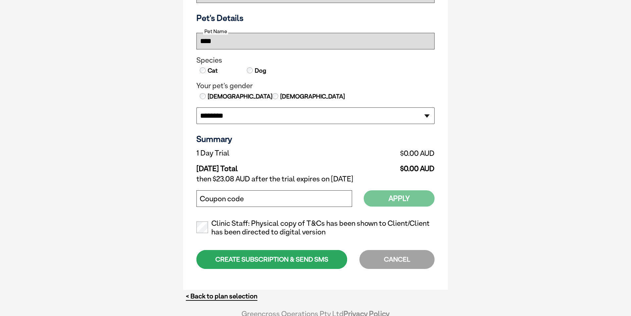 This screenshot has width=631, height=316. I want to click on legend: Species, so click(315, 60).